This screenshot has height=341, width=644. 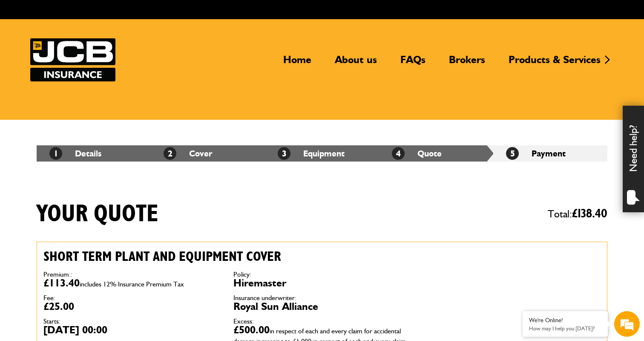 What do you see at coordinates (322, 298) in the screenshot?
I see `dt: Insurance underwriter:` at bounding box center [322, 298].